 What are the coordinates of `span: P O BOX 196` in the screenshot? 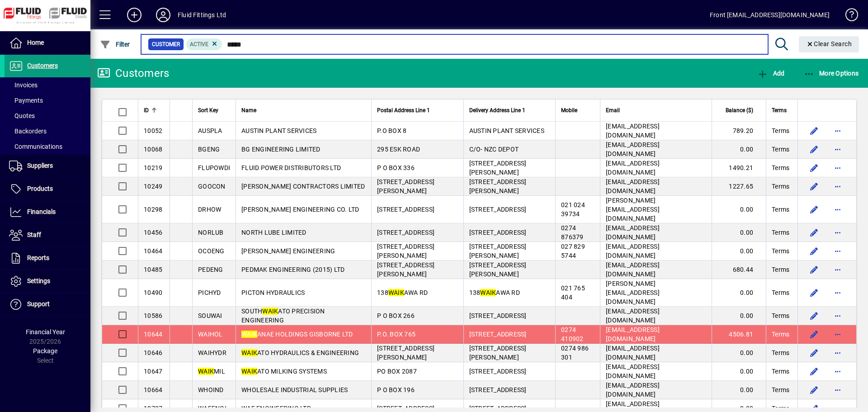 It's located at (395, 390).